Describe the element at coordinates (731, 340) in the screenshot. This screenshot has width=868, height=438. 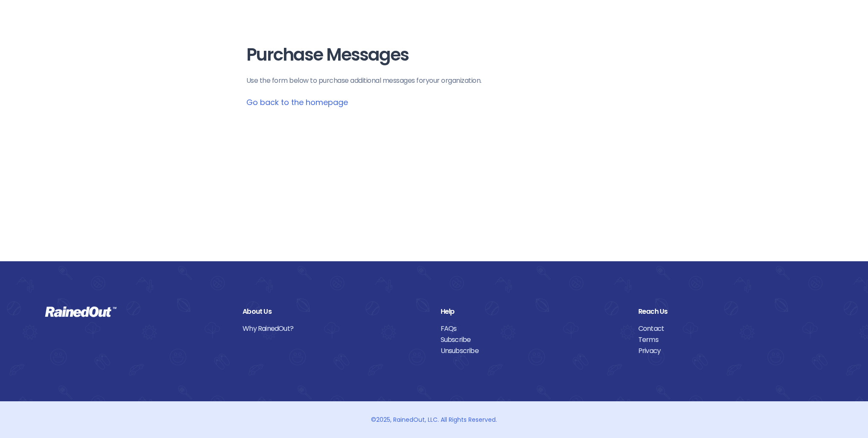
I see `a: Terms` at that location.